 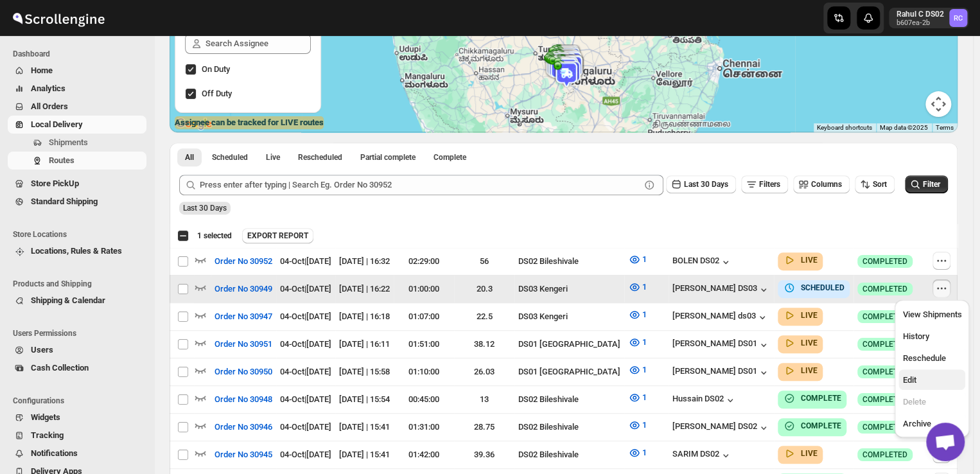 I want to click on div: 22.5, so click(x=484, y=316).